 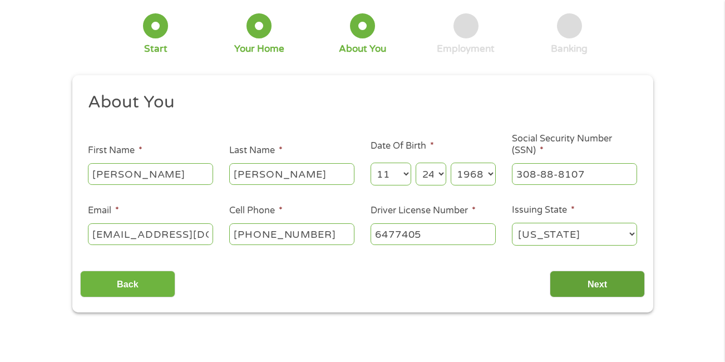 What do you see at coordinates (402, 146) in the screenshot?
I see `label: Date Of Birth` at bounding box center [402, 146].